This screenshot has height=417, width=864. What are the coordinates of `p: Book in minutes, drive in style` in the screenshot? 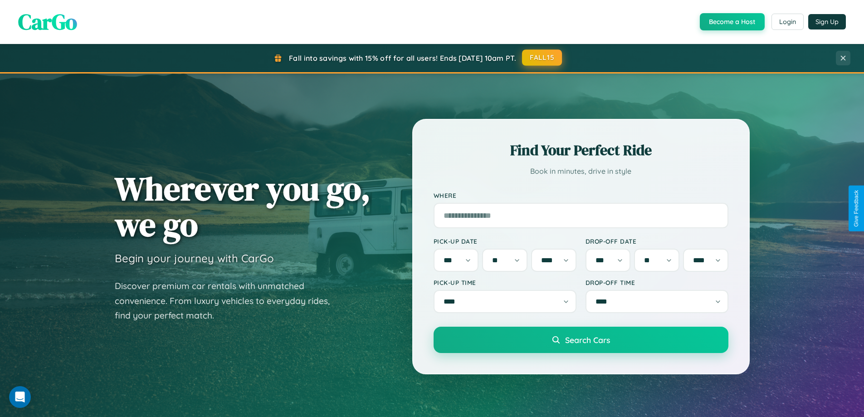 It's located at (581, 171).